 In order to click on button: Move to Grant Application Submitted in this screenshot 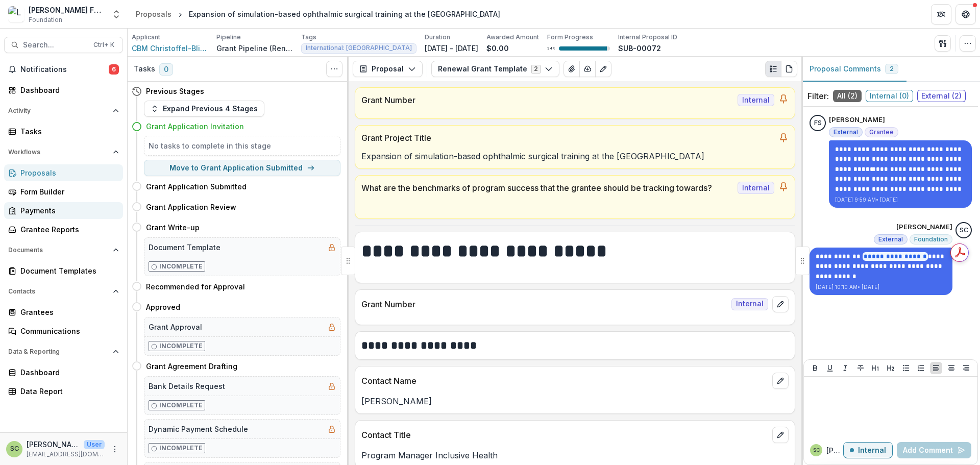, I will do `click(242, 168)`.